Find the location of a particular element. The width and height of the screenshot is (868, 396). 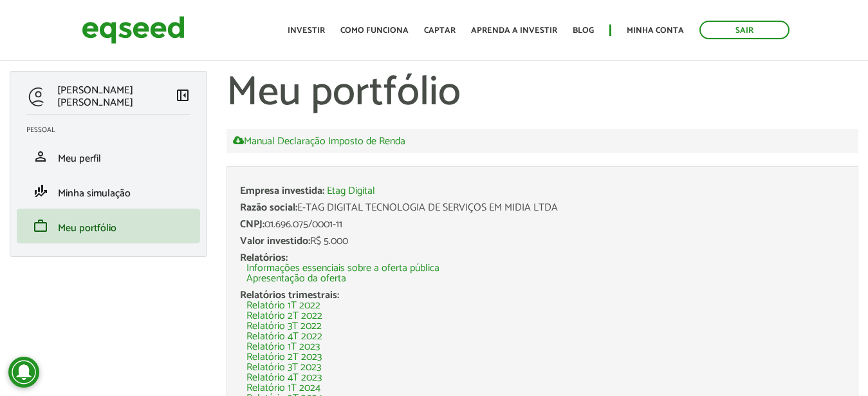

h2: Pessoal is located at coordinates (113, 130).